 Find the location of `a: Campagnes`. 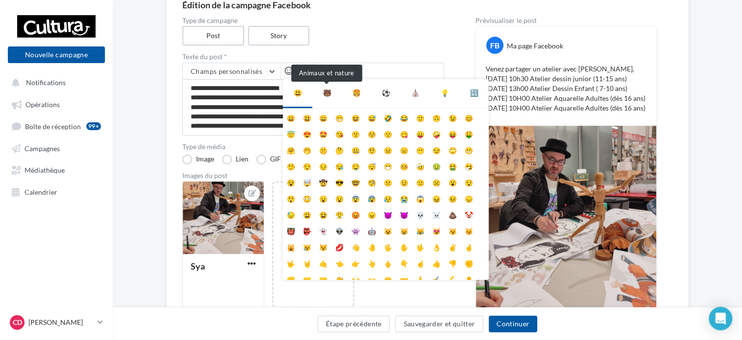

a: Campagnes is located at coordinates (56, 148).